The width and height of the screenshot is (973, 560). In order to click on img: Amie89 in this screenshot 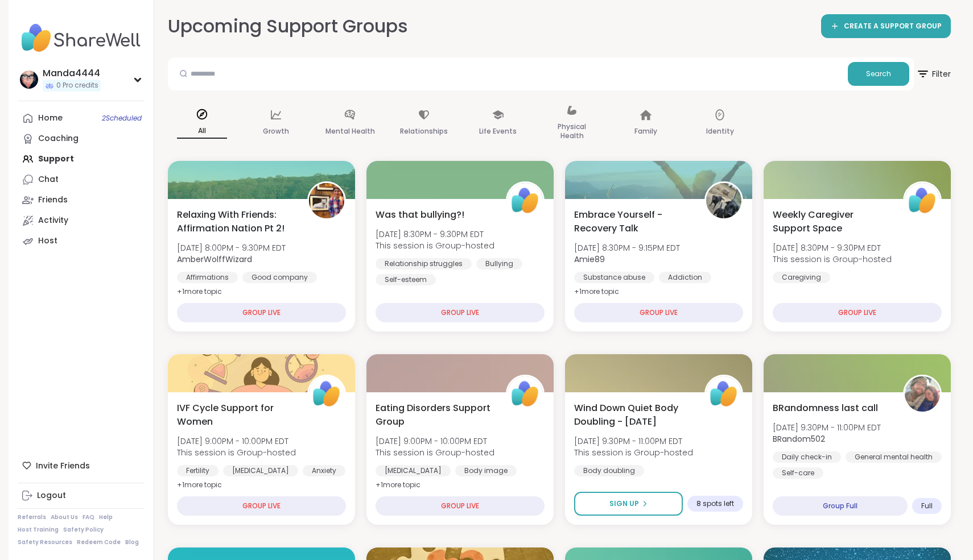, I will do `click(724, 200)`.